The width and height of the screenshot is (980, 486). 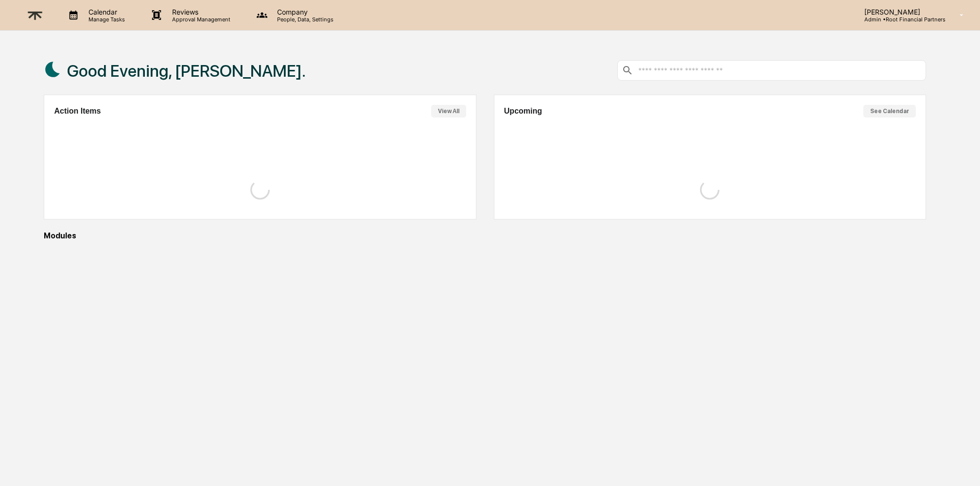 What do you see at coordinates (77, 111) in the screenshot?
I see `h2: Action Items` at bounding box center [77, 111].